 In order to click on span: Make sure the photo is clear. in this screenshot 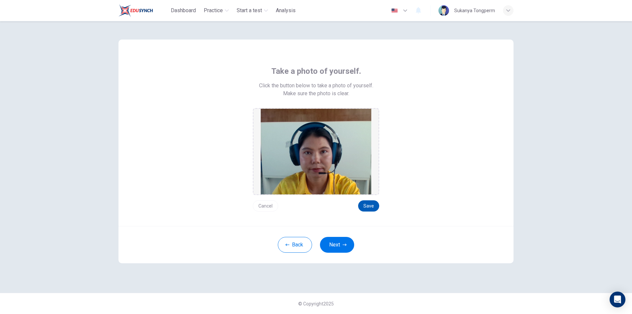, I will do `click(316, 94)`.